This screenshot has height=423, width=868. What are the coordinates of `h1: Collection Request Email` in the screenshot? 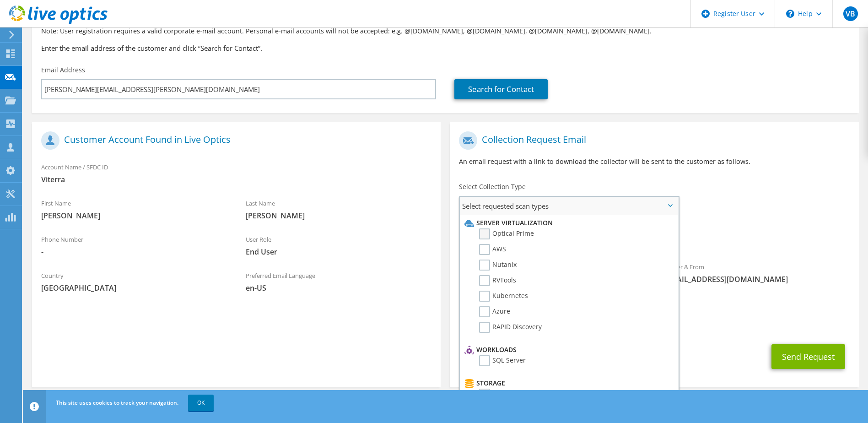 It's located at (652, 141).